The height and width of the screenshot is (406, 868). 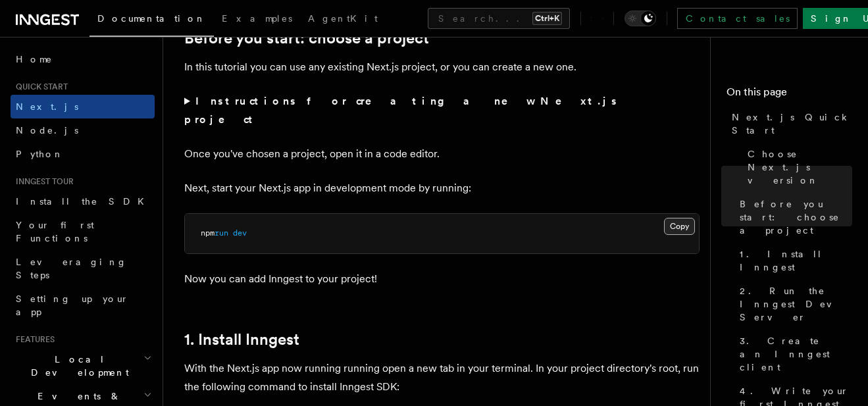 I want to click on span: 3. Create an Inngest client, so click(x=796, y=354).